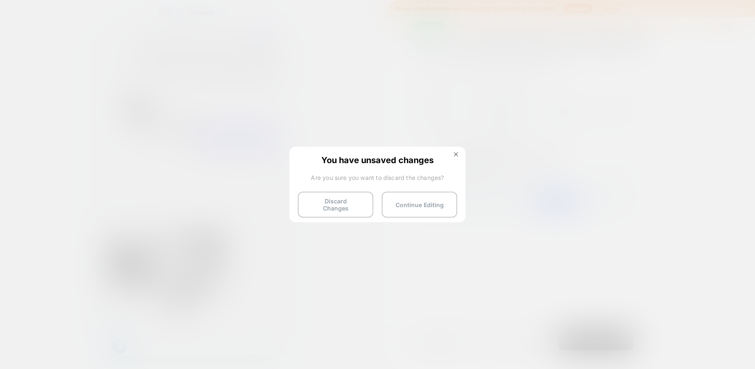 Image resolution: width=755 pixels, height=369 pixels. I want to click on span: Are you sure you want to discard the changes?, so click(377, 177).